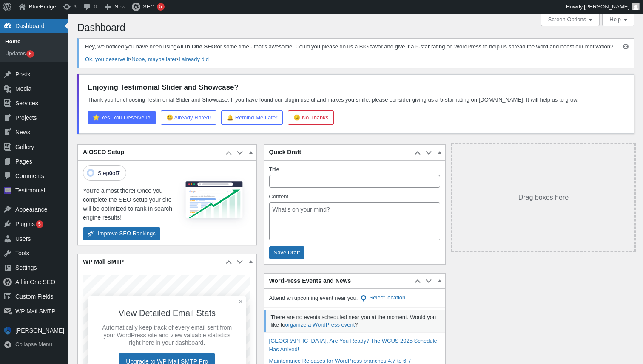 Image resolution: width=643 pixels, height=364 pixels. I want to click on p: You're almost there! Once you complete the SEO setup your site will be optimized to rank in searc..., so click(130, 204).